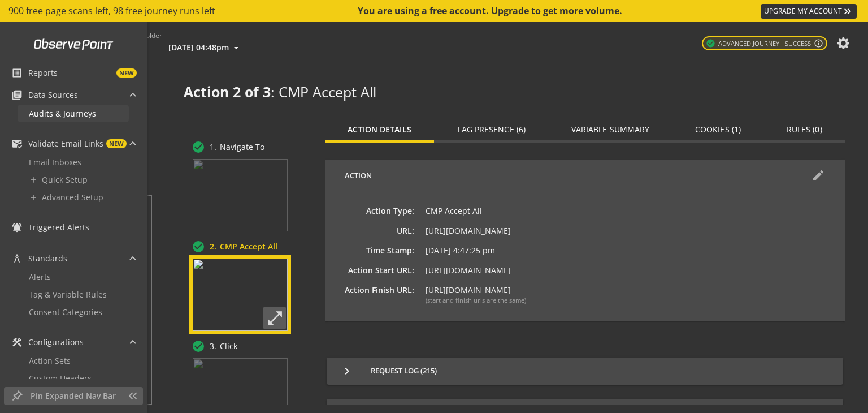  Describe the element at coordinates (809, 11) in the screenshot. I see `a: UPGRADE MY ACCOUNT` at that location.